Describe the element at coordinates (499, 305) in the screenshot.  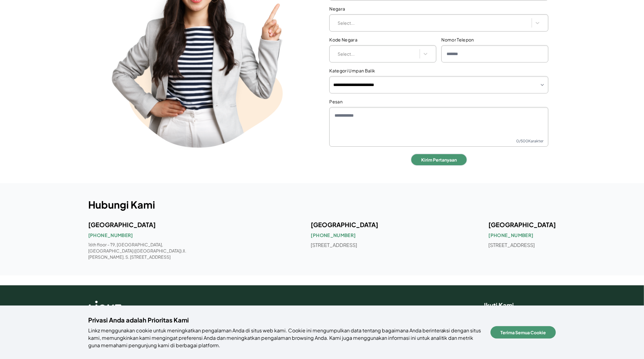
I see `p: Ikuti Kami` at that location.